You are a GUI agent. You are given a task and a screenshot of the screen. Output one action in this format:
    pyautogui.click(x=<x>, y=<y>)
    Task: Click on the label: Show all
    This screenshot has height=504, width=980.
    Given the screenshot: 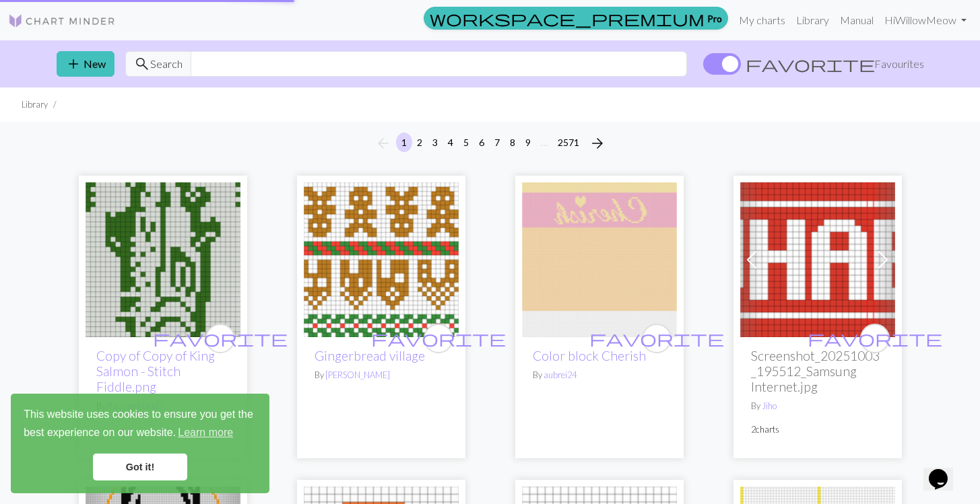 What is the action you would take?
    pyautogui.click(x=814, y=64)
    